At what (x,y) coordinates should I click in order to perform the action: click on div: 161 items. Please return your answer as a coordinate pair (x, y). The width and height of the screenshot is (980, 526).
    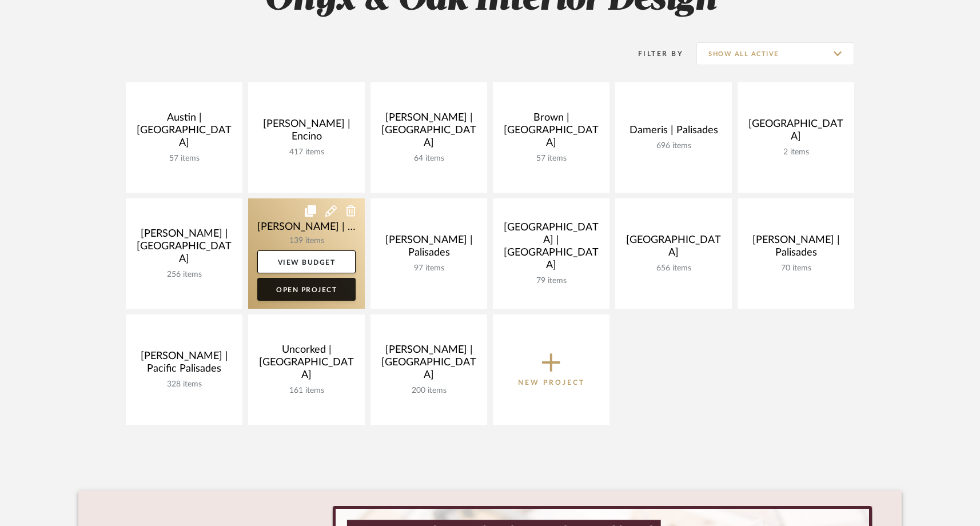
    Looking at the image, I should click on (306, 390).